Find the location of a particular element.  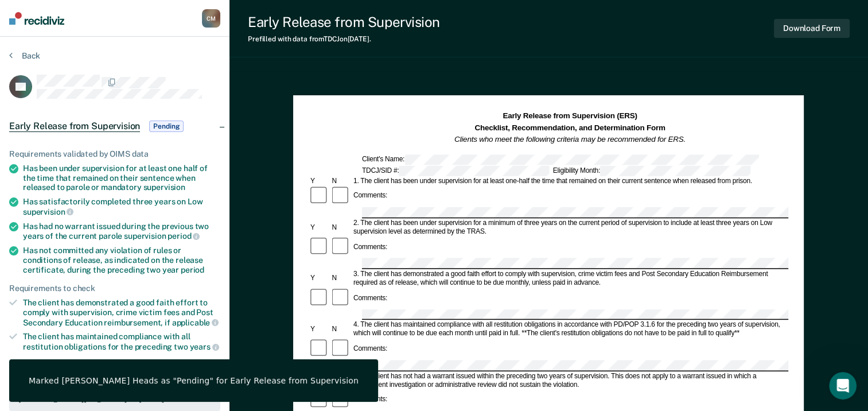

button: Back is located at coordinates (25, 56).